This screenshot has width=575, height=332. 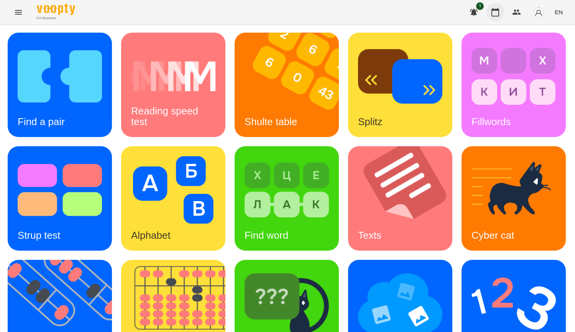 What do you see at coordinates (60, 190) in the screenshot?
I see `img: Strup test` at bounding box center [60, 190].